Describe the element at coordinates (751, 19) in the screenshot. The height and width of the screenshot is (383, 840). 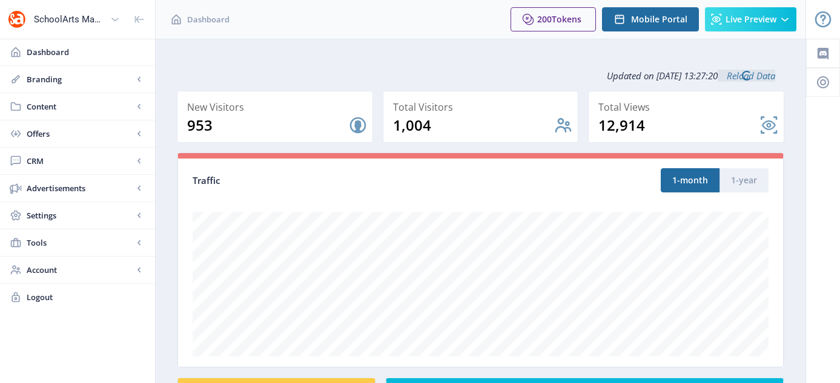
I see `span: Live Preview` at that location.